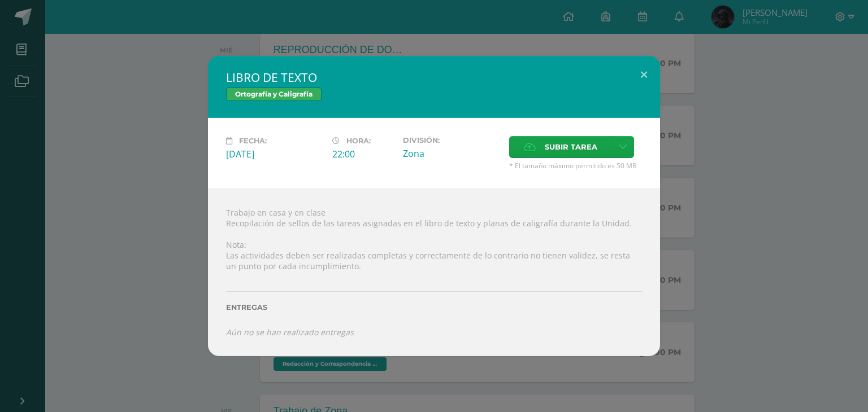 This screenshot has width=868, height=412. I want to click on div: Trabajo en casa y en clase Recopilación de sellos de las tareas asignadas en el libro de texto y ..., so click(434, 272).